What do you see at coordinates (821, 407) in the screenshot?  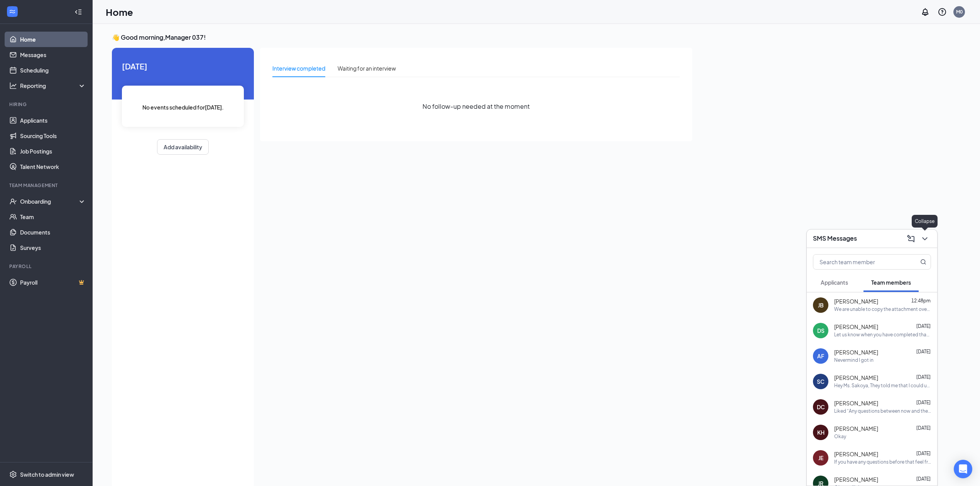 I see `div: DC` at bounding box center [821, 407].